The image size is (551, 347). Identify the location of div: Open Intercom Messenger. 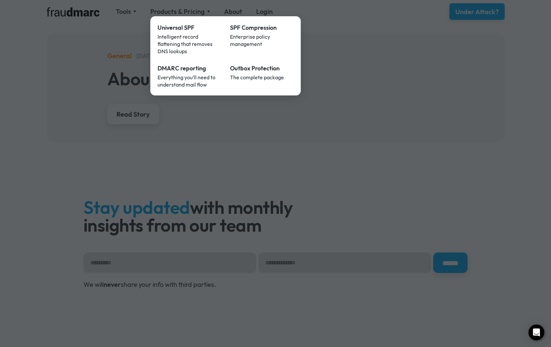
(536, 333).